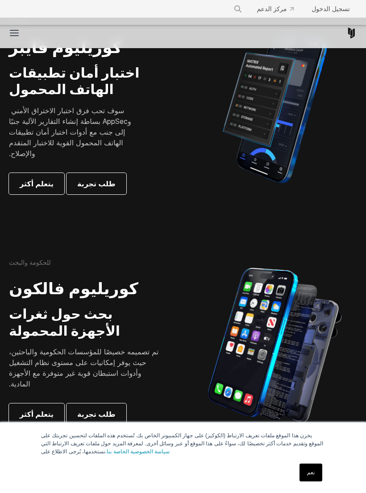  What do you see at coordinates (74, 288) in the screenshot?
I see `font: كوريليوم فالكون` at bounding box center [74, 288].